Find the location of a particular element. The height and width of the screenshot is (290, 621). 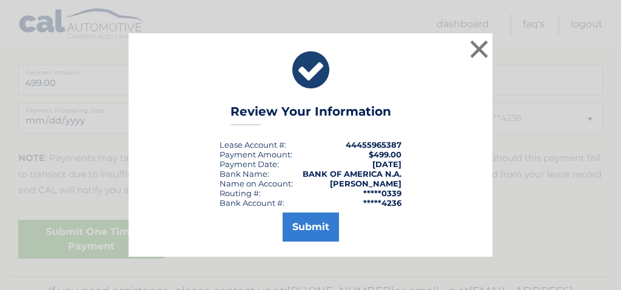

span: $499.00 is located at coordinates (385, 155).